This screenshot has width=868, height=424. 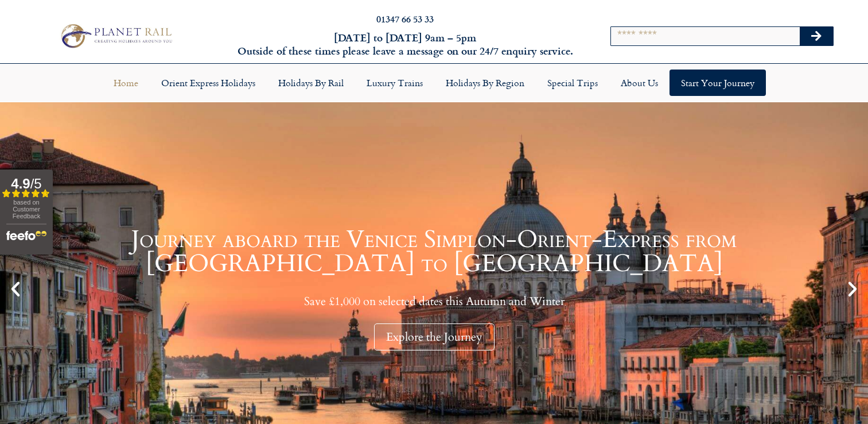 What do you see at coordinates (853, 289) in the screenshot?
I see `div: Next slide` at bounding box center [853, 289].